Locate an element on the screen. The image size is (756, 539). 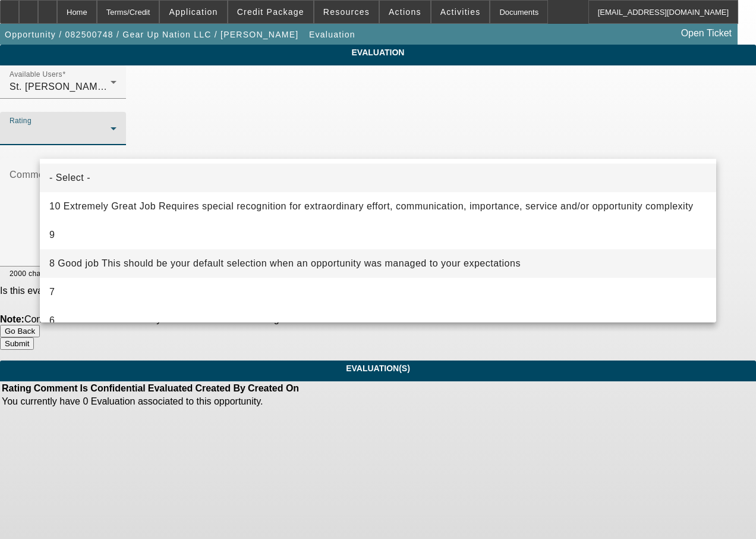
span: 10 Extremely Great Job Requires special recognition for extraordinary effort, communication, impo... is located at coordinates (371, 207).